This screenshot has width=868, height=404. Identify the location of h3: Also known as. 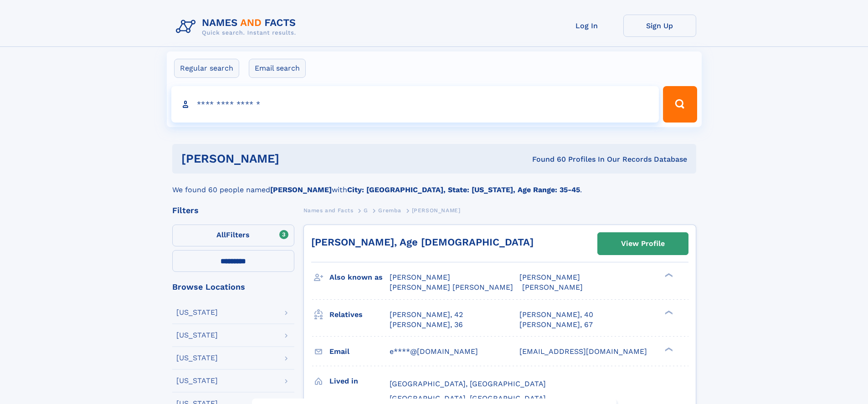
(360, 277).